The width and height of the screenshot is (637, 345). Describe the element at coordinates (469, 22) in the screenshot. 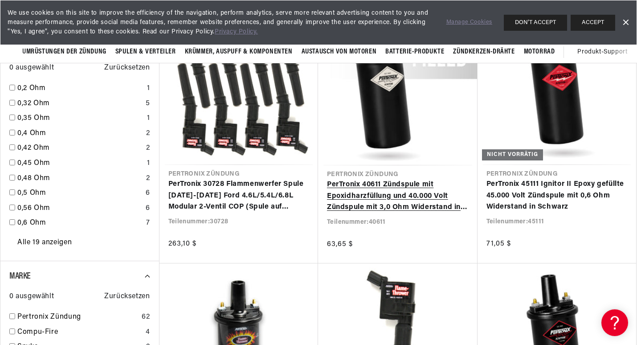

I see `a: Manage Cookies` at that location.